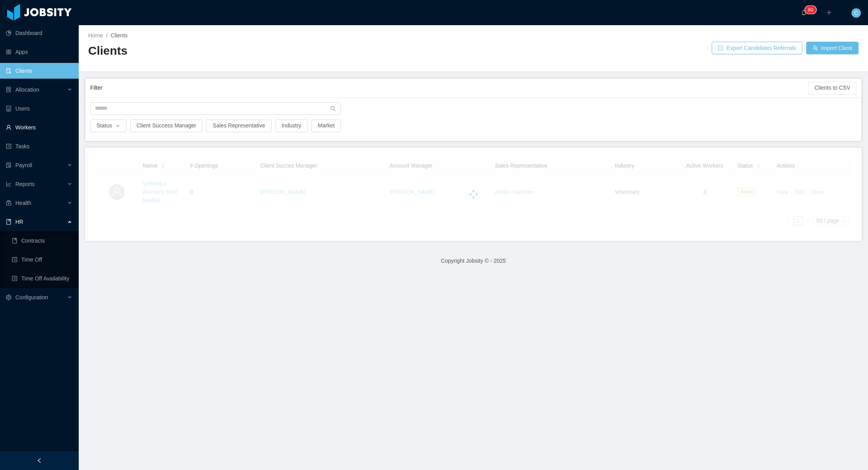  Describe the element at coordinates (31, 297) in the screenshot. I see `span: Configuration` at that location.